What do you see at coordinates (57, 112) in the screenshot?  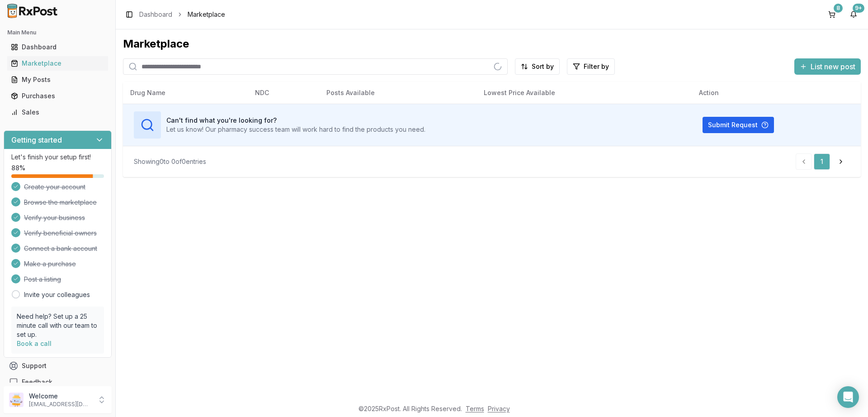 I see `div: Sales` at bounding box center [57, 112].